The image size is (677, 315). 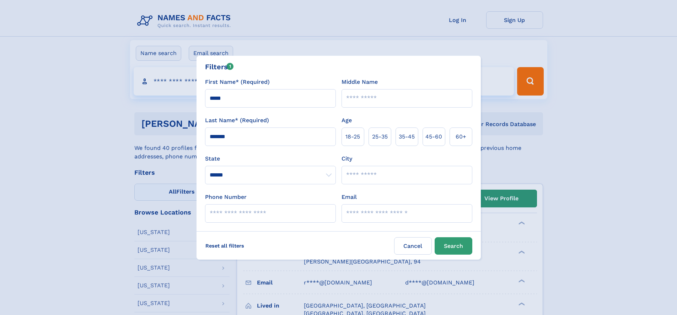 I want to click on label: Middle Name, so click(x=360, y=82).